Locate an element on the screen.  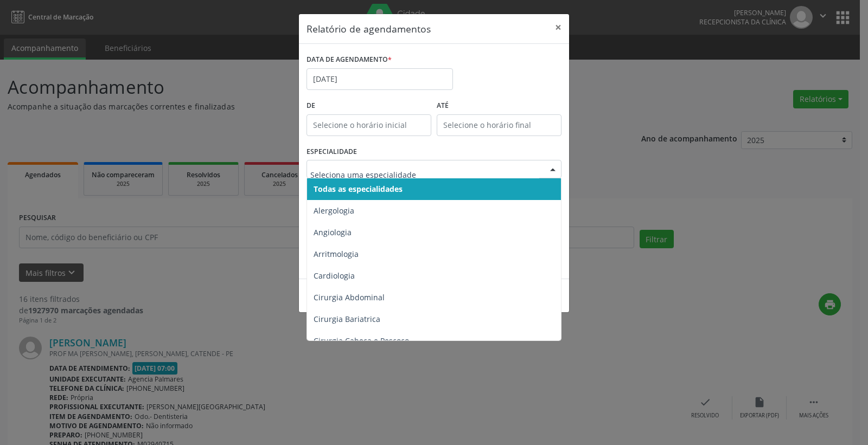
input: Selecione o horário inicial is located at coordinates (369, 125).